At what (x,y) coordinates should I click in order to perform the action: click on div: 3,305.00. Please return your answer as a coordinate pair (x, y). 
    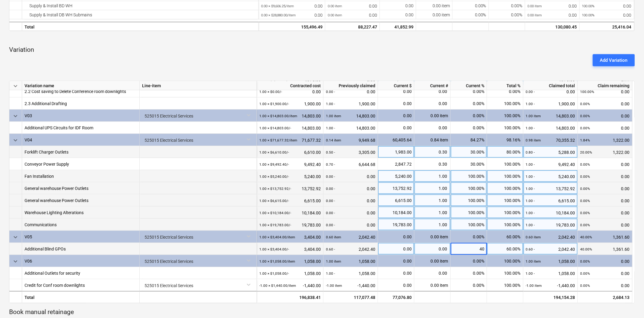
    Looking at the image, I should click on (351, 153).